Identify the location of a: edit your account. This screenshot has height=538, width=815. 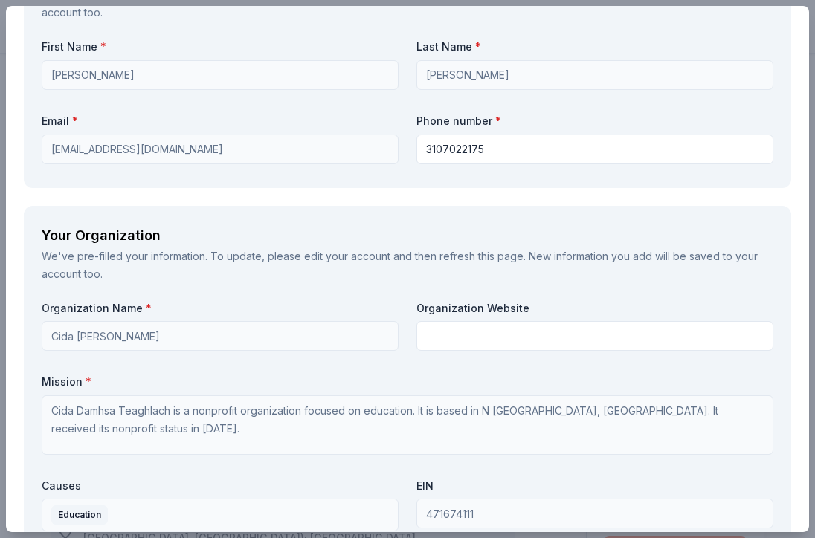
(347, 256).